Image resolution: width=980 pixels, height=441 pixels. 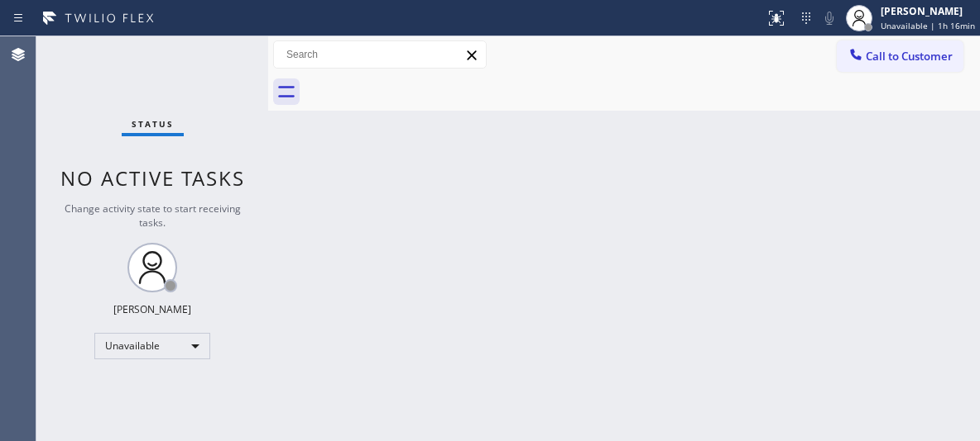 What do you see at coordinates (380, 55) in the screenshot?
I see `input: Search` at bounding box center [380, 55].